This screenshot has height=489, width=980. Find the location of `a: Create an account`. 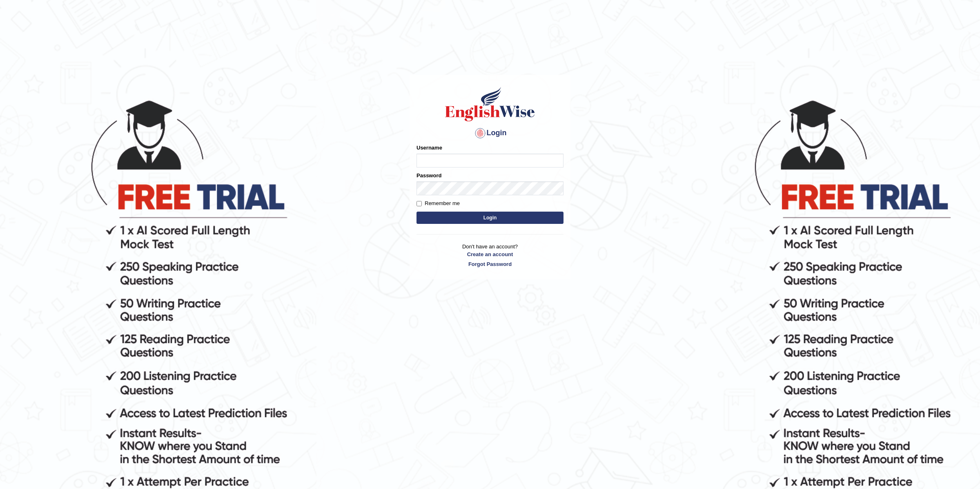

a: Create an account is located at coordinates (490, 254).